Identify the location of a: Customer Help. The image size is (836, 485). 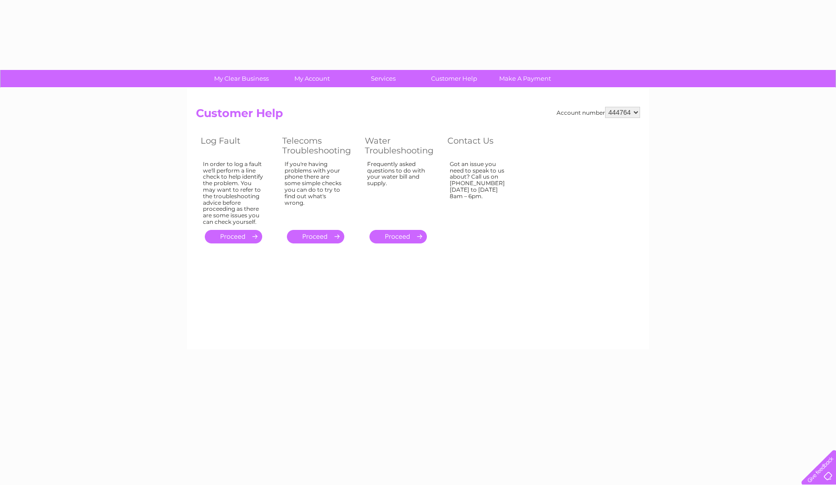
(454, 78).